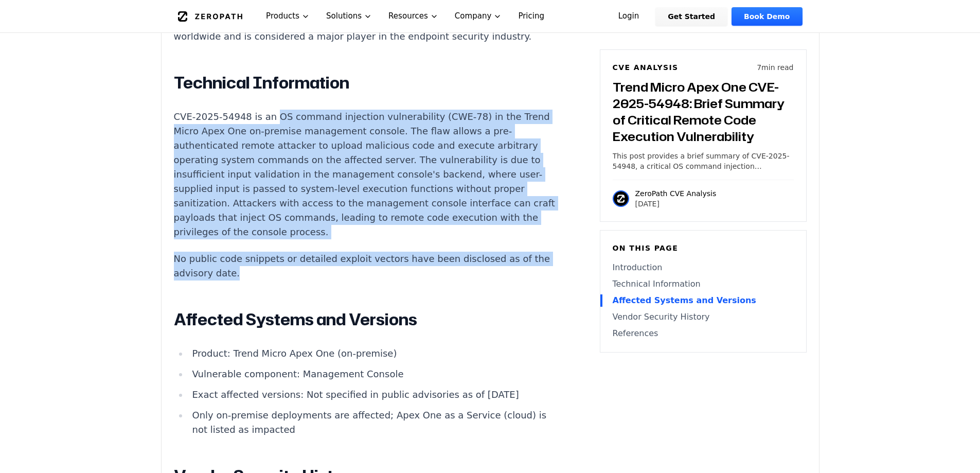 This screenshot has width=980, height=473. I want to click on p: 7 min read, so click(775, 68).